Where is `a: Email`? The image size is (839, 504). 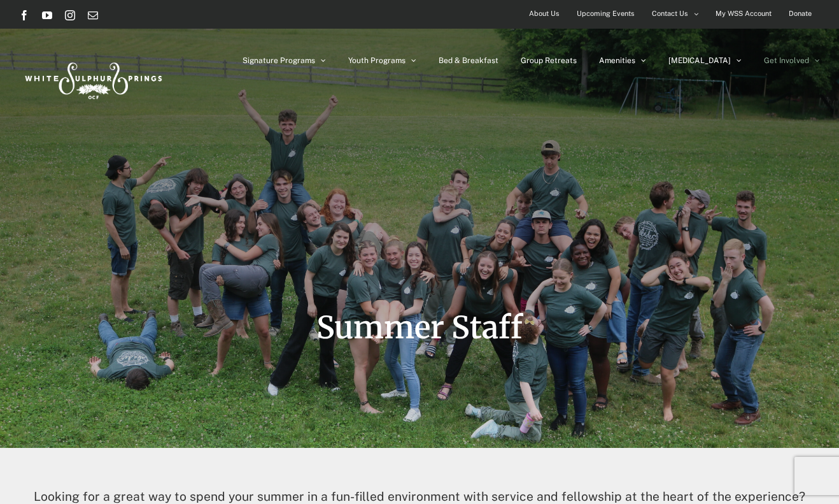 a: Email is located at coordinates (93, 15).